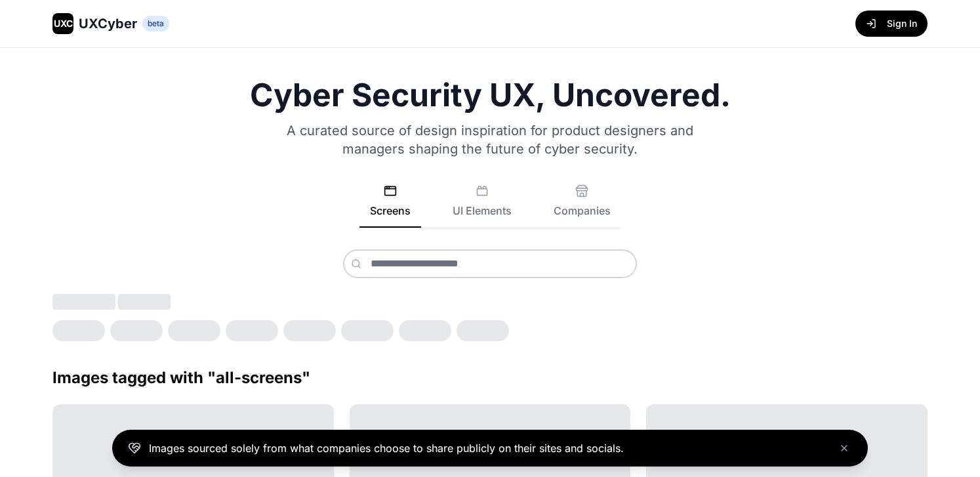 The width and height of the screenshot is (980, 477). Describe the element at coordinates (391, 206) in the screenshot. I see `button: Screens` at that location.